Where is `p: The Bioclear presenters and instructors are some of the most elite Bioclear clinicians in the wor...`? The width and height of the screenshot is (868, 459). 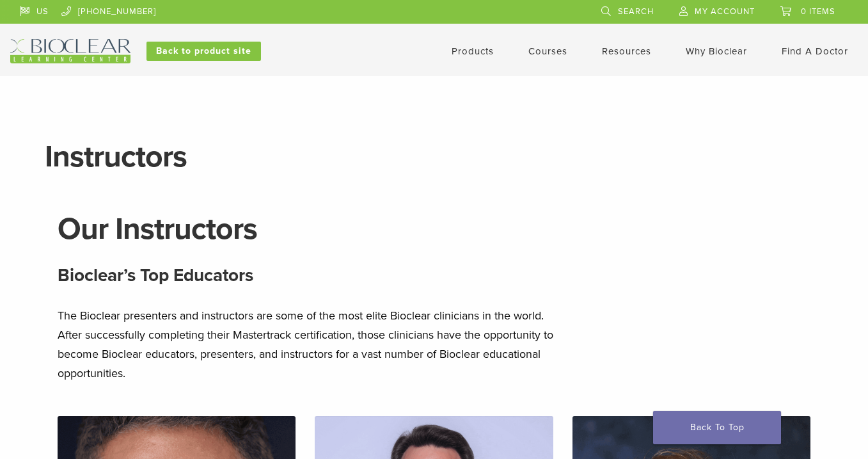
p: The Bioclear presenters and instructors are some of the most elite Bioclear clinicians in the wor... is located at coordinates (313, 344).